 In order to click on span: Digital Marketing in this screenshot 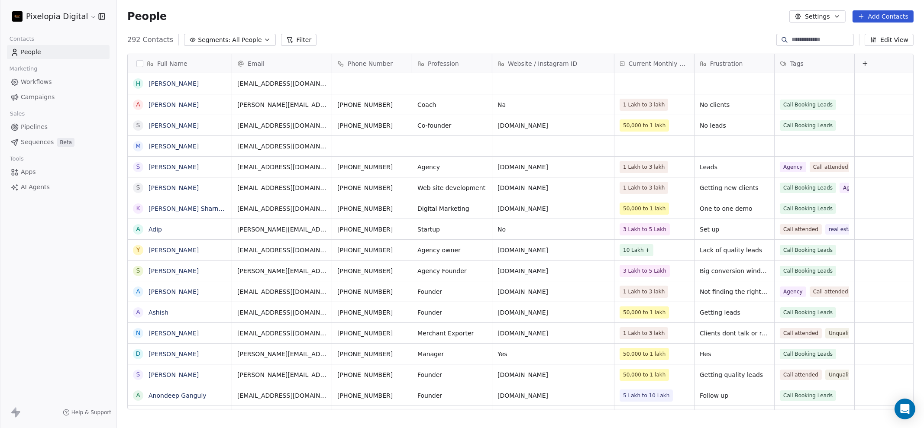, I will do `click(452, 209)`.